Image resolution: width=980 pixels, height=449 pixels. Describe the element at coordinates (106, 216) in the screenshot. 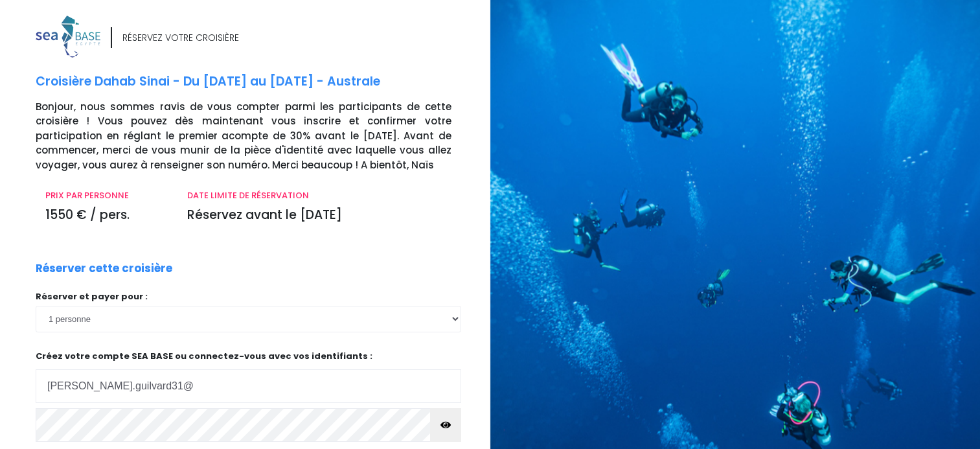

I see `p: 1550 € / pers.` at that location.